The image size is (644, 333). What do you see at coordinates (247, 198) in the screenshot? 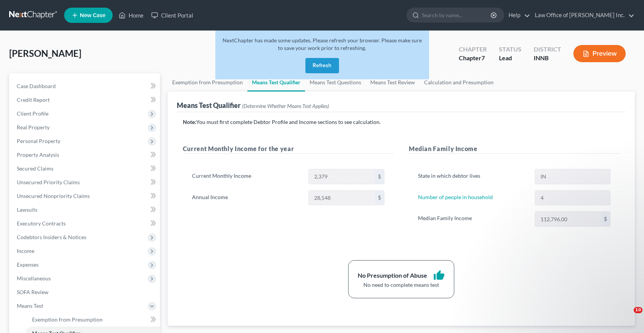
I see `label: Annual Income` at bounding box center [247, 198].